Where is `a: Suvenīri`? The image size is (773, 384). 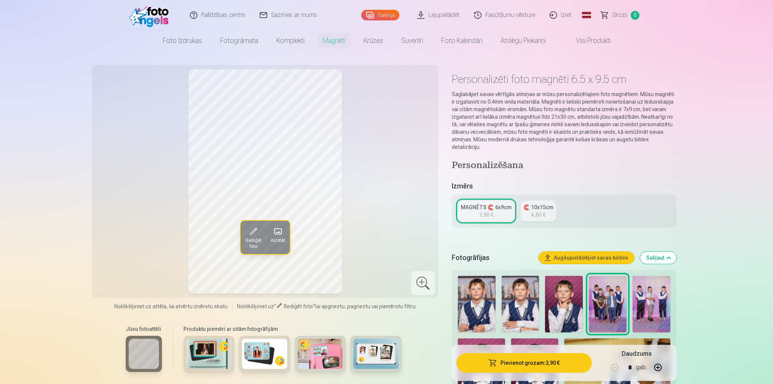
a: Suvenīri is located at coordinates (412, 41).